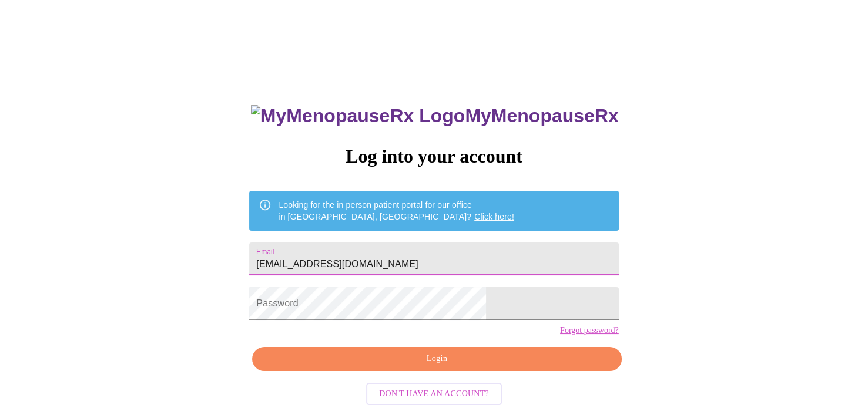 Image resolution: width=868 pixels, height=408 pixels. Describe the element at coordinates (434, 394) in the screenshot. I see `button: Don't have an account?` at that location.